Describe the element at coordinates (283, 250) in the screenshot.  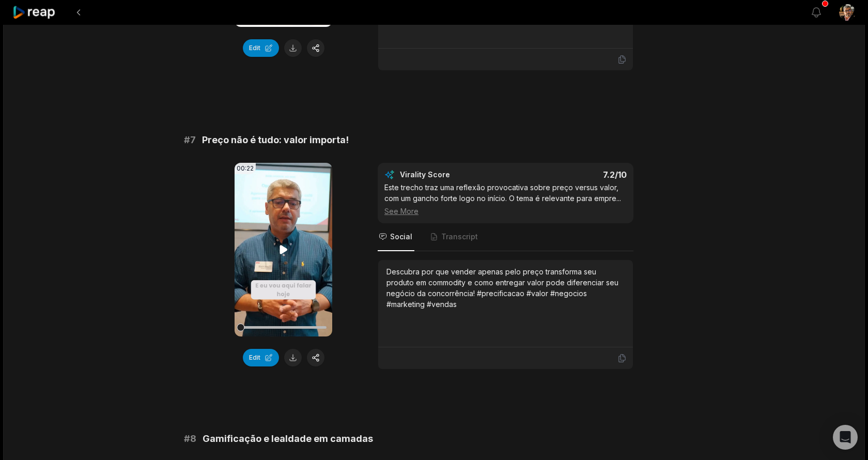
I see `video: Your browser does not support mp4 format.` at that location.